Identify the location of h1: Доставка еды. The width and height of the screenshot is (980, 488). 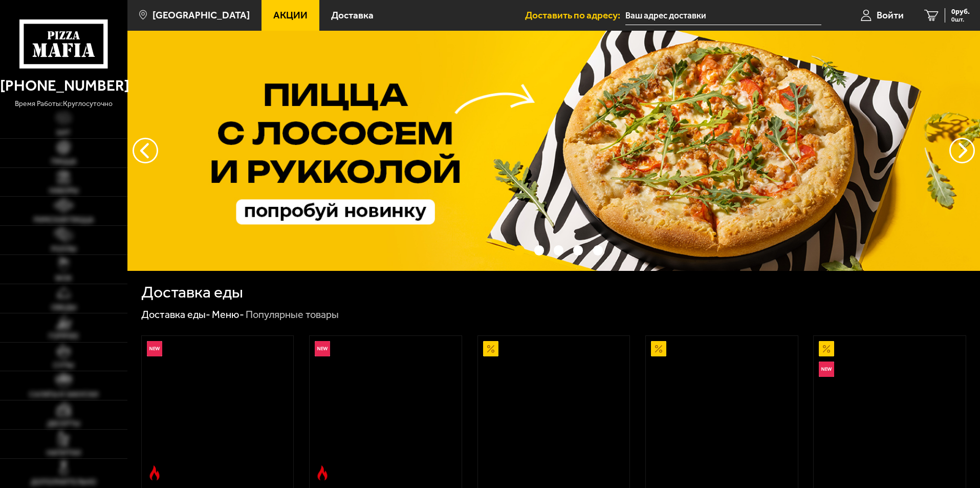
(192, 292).